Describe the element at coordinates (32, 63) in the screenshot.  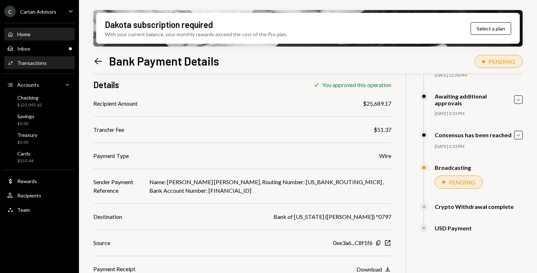
I see `div: Transactions` at that location.